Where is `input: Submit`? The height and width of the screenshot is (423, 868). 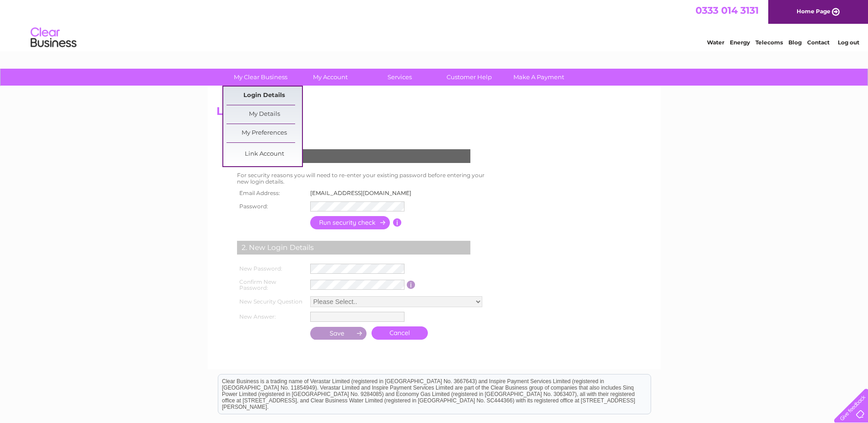
input: Submit is located at coordinates (338, 333).